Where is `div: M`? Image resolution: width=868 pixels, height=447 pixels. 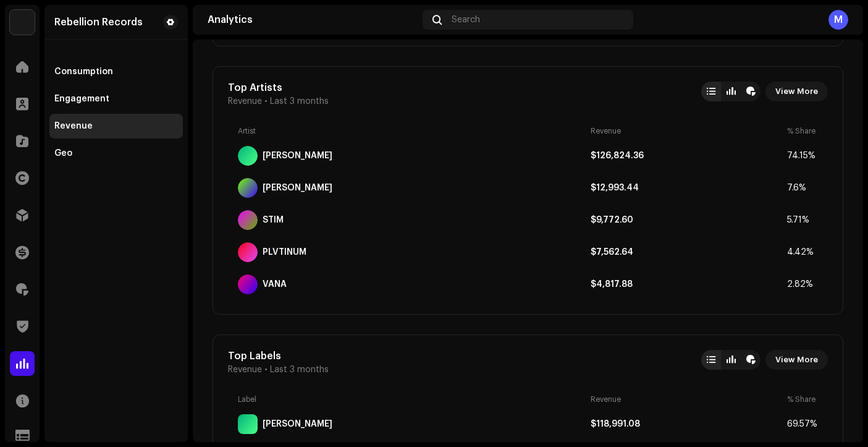 div: M is located at coordinates (838, 20).